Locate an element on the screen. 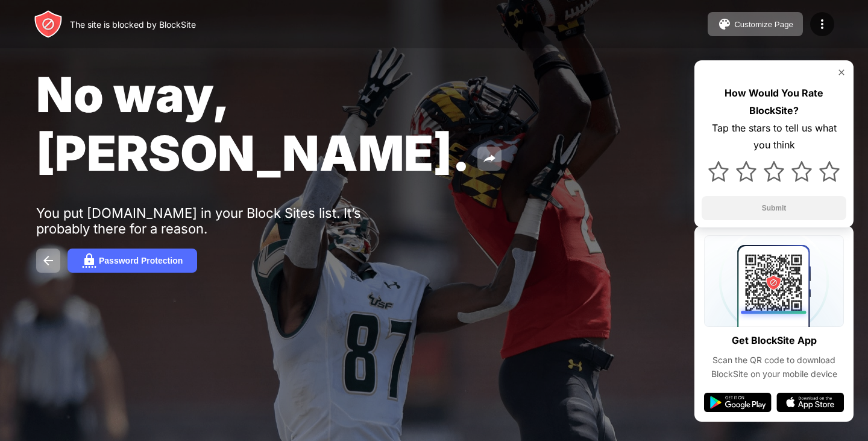  img: pallet.svg is located at coordinates (724, 24).